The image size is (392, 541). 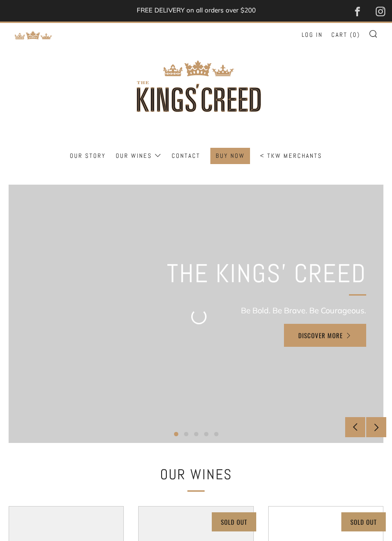 I want to click on a: Our Story, so click(x=87, y=156).